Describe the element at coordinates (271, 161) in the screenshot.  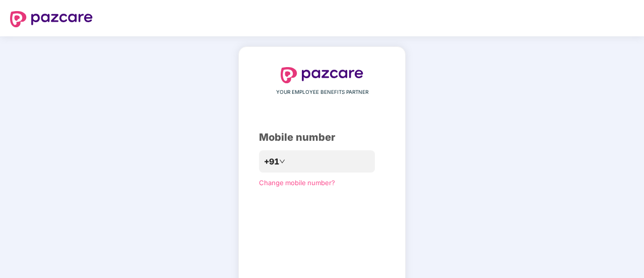
I see `span: +91` at that location.